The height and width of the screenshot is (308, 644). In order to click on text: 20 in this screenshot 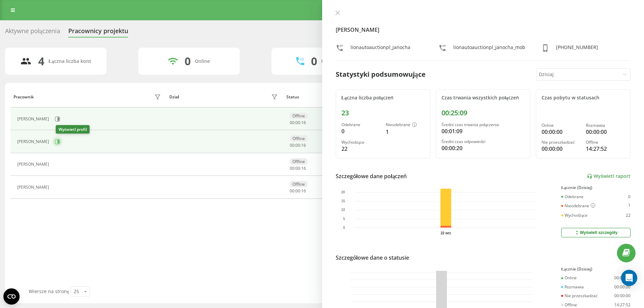, I will do `click(343, 192)`.